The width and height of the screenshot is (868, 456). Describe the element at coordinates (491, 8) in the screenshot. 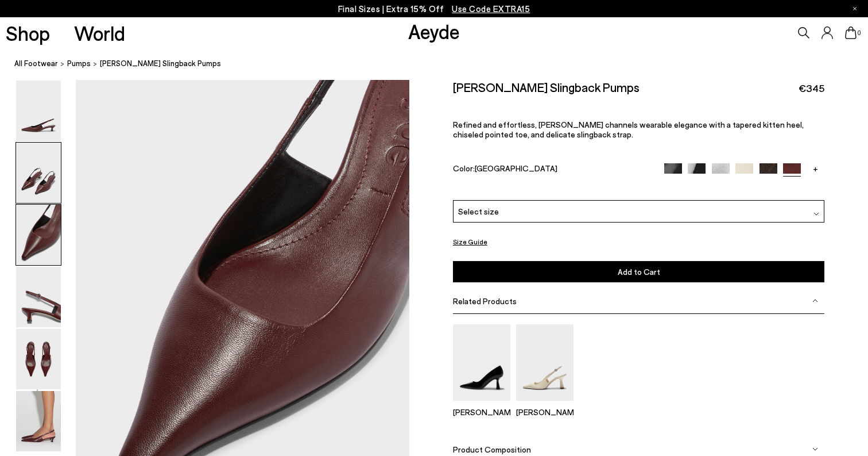

I see `span: Navigate to /collections/ss25-final-sizes` at that location.